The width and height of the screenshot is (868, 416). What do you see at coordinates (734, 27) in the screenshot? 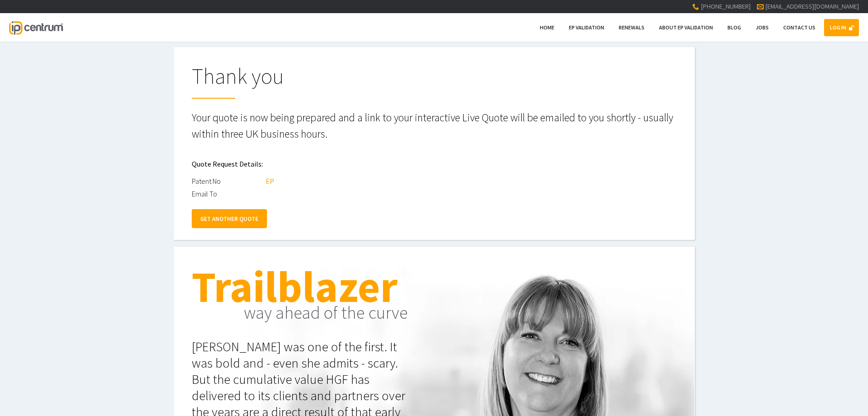
I see `a: Blog` at bounding box center [734, 27].